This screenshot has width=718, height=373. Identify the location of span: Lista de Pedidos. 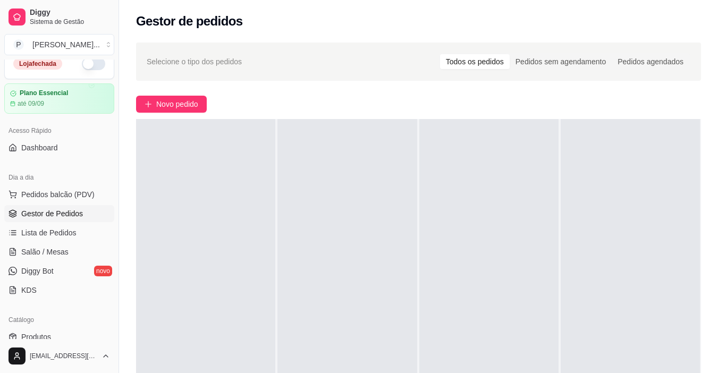
(49, 233).